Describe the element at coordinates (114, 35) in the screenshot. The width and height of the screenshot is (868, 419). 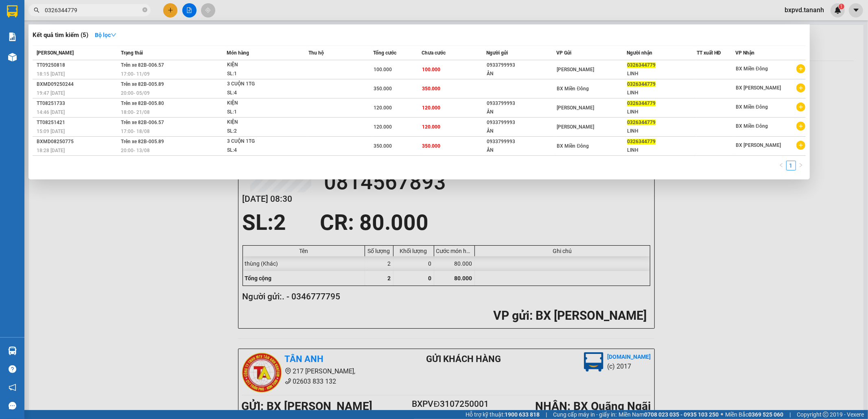
I see `span: down` at that location.